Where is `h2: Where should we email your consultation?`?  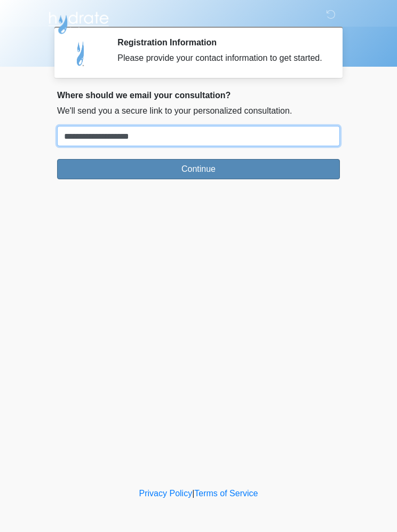 h2: Where should we email your consultation? is located at coordinates (198, 95).